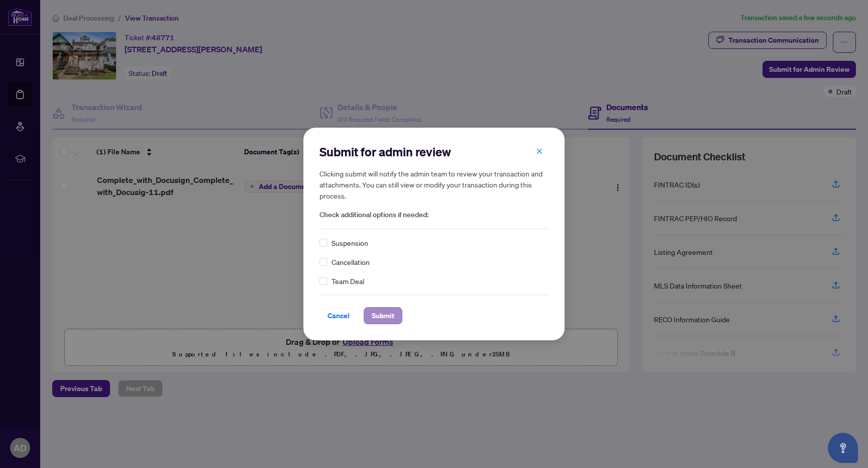 The width and height of the screenshot is (868, 468). What do you see at coordinates (843, 448) in the screenshot?
I see `button: Open asap` at bounding box center [843, 448].